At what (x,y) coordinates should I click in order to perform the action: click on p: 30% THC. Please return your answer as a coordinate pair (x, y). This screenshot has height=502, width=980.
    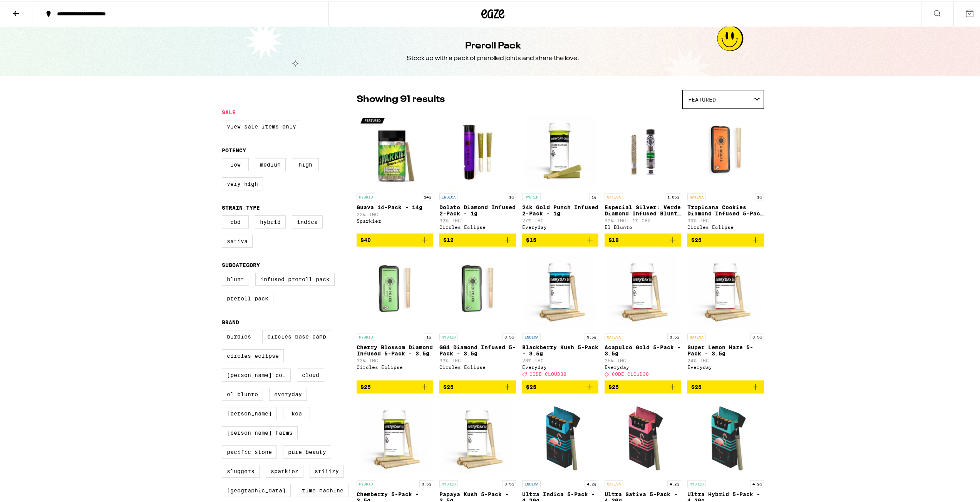
    Looking at the image, I should click on (726, 219).